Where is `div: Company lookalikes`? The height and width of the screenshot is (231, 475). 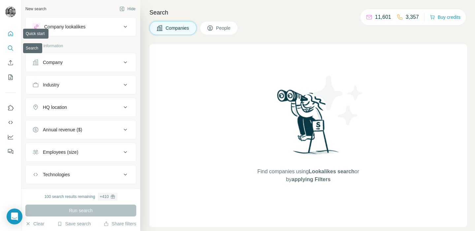 div: Company lookalikes is located at coordinates (65, 27).